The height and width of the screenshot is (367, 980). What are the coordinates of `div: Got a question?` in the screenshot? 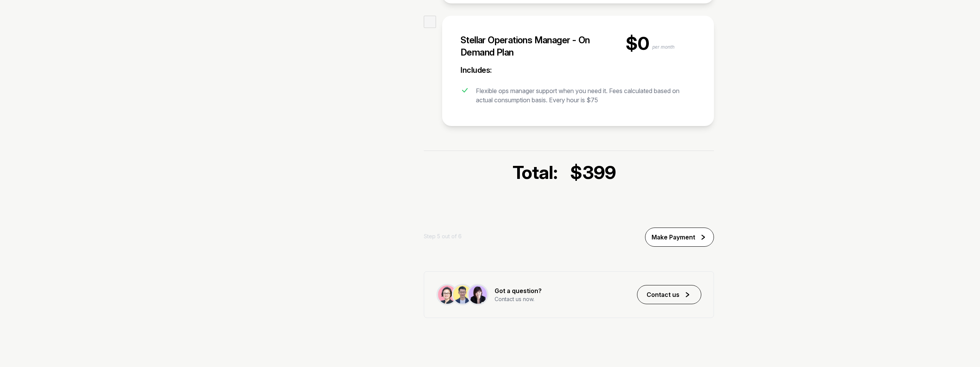 It's located at (518, 290).